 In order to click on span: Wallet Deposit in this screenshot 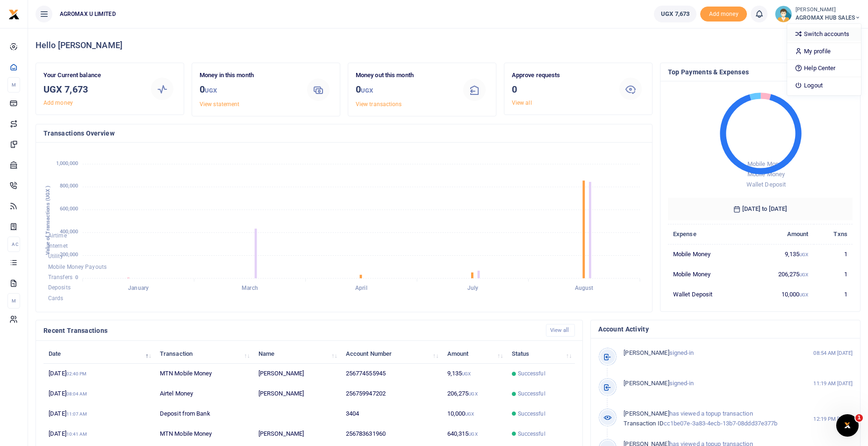, I will do `click(766, 184)`.